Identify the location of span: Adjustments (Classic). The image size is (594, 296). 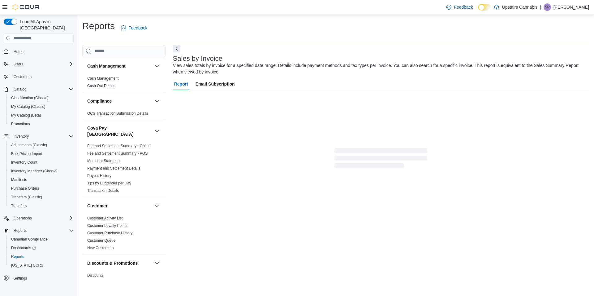
(41, 145).